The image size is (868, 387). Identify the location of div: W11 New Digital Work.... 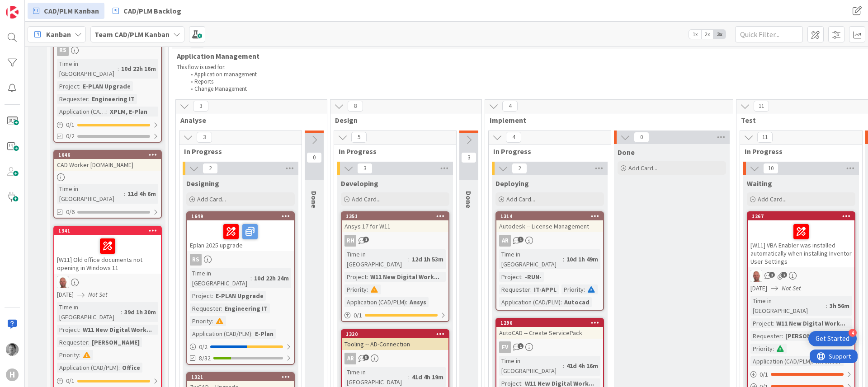
(811, 323).